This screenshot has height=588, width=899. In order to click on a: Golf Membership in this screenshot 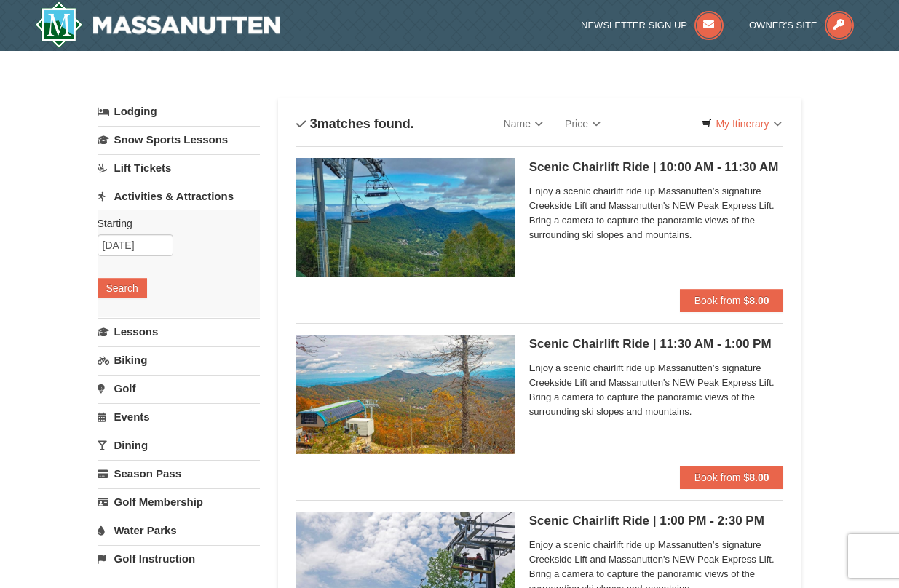, I will do `click(178, 501)`.